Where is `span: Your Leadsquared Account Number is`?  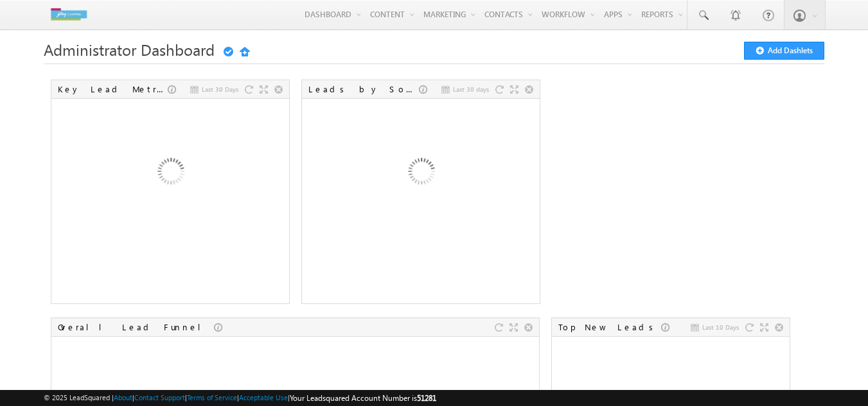
span: Your Leadsquared Account Number is is located at coordinates (363, 398).